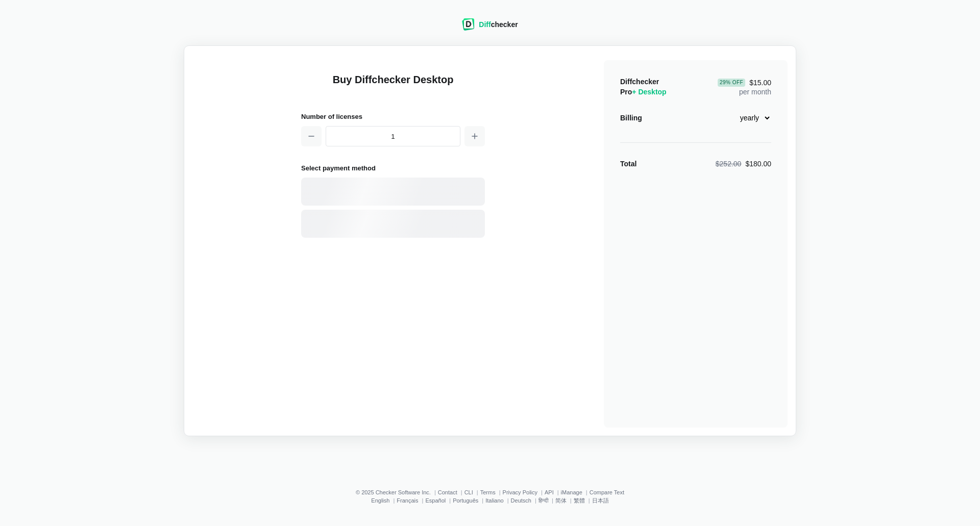 The width and height of the screenshot is (980, 526). I want to click on input: 1, so click(393, 136).